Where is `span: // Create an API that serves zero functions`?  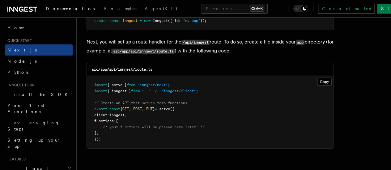 span: // Create an API that serves zero functions is located at coordinates (141, 103).